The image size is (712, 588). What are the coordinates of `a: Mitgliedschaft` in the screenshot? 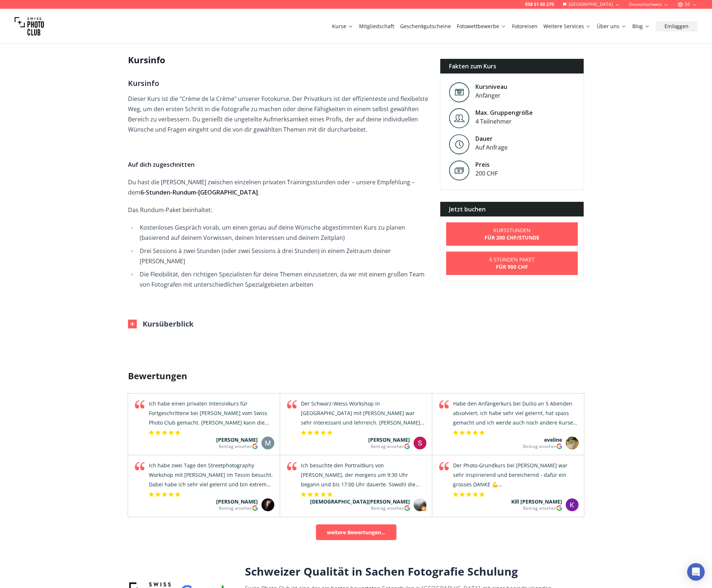 It's located at (377, 27).